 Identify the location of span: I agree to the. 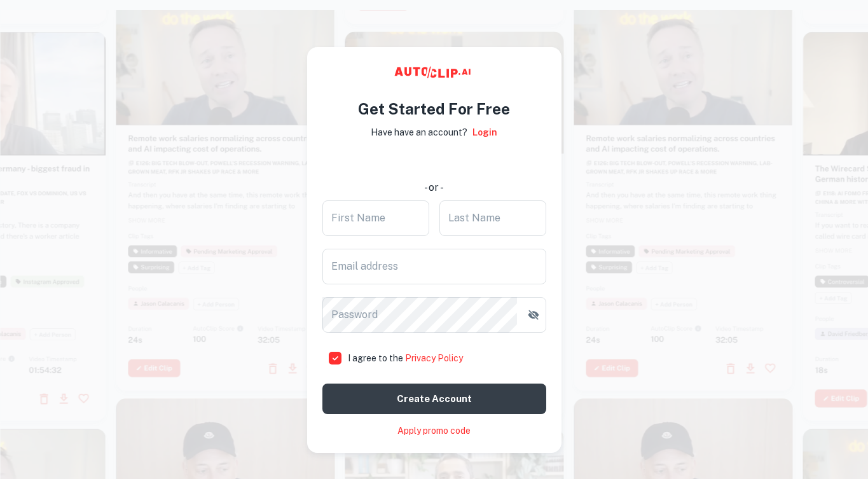
(405, 358).